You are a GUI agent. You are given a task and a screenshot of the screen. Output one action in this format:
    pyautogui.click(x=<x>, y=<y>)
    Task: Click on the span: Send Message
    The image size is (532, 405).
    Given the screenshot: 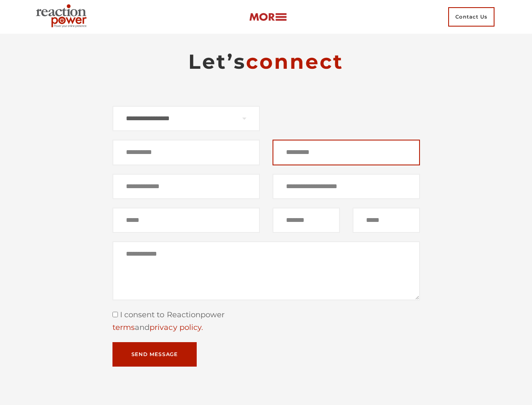 What is the action you would take?
    pyautogui.click(x=155, y=354)
    